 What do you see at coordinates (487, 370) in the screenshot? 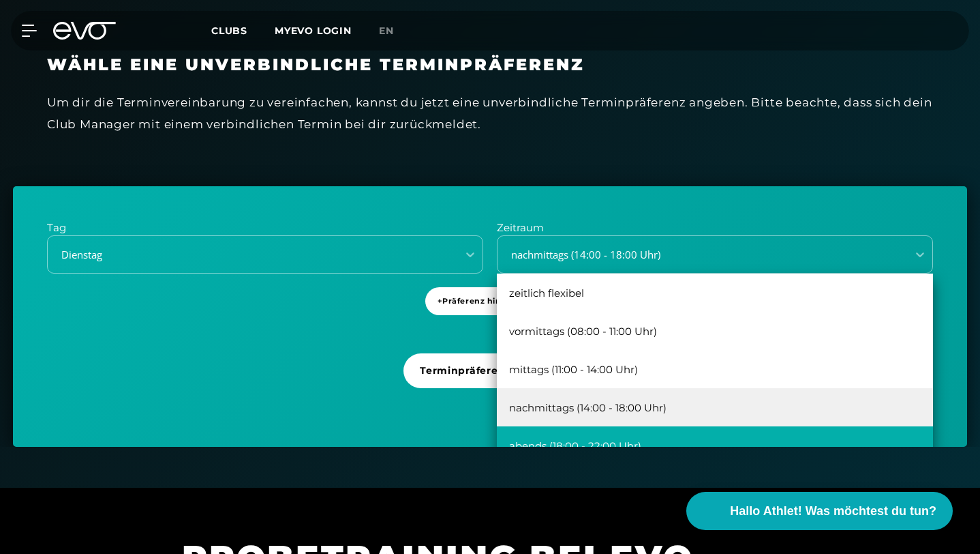
I see `span: Terminpräferenz senden` at bounding box center [487, 370].